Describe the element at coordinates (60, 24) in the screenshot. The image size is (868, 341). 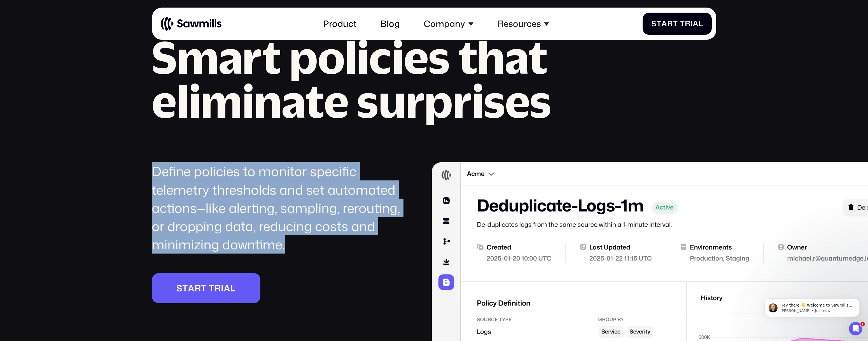
I see `p: Message from Winston, sent Just now` at that location.